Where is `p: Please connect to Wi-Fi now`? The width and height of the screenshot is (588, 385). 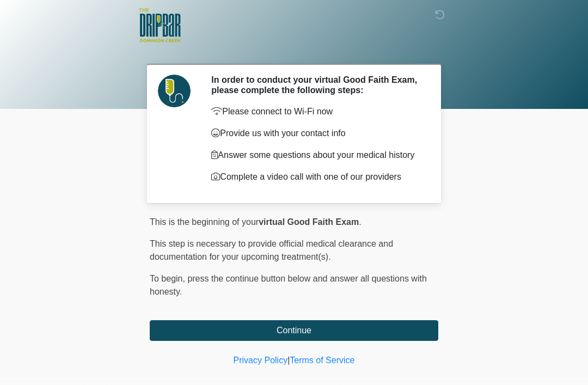
p: Please connect to Wi-Fi now is located at coordinates (316, 112).